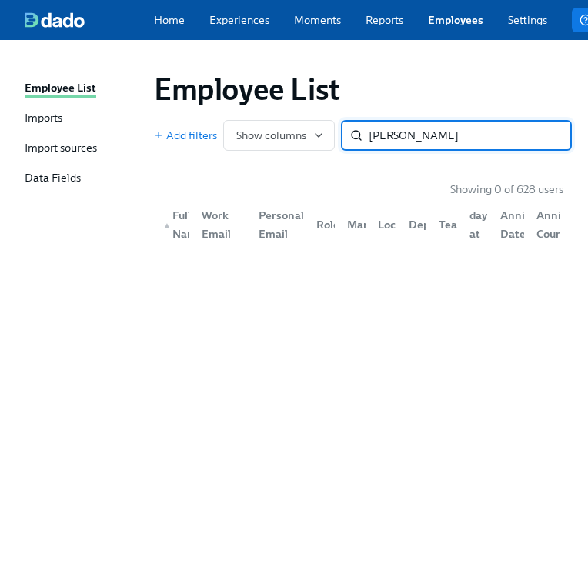  Describe the element at coordinates (527, 20) in the screenshot. I see `a: Settings` at that location.